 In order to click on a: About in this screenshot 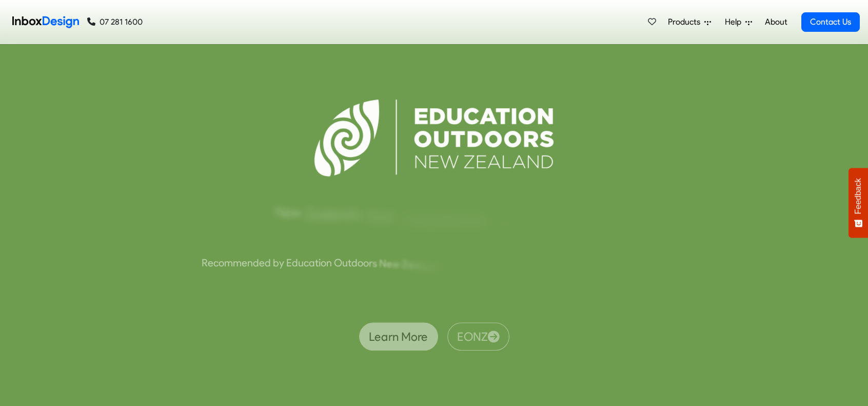, I will do `click(776, 22)`.